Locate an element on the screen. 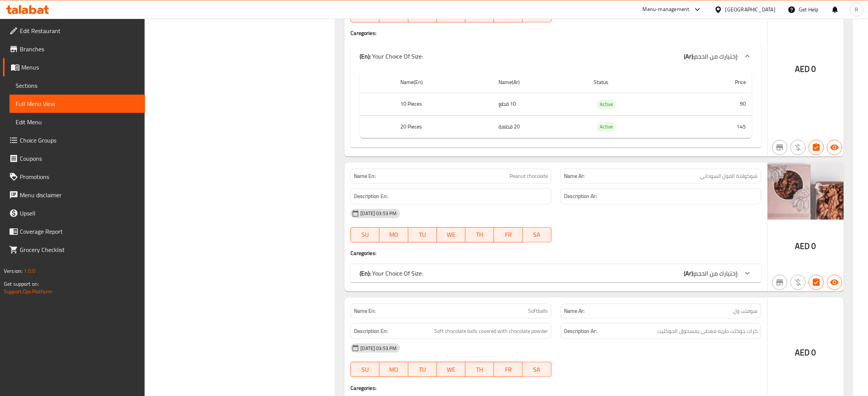  span: Upsell is located at coordinates (79, 214).